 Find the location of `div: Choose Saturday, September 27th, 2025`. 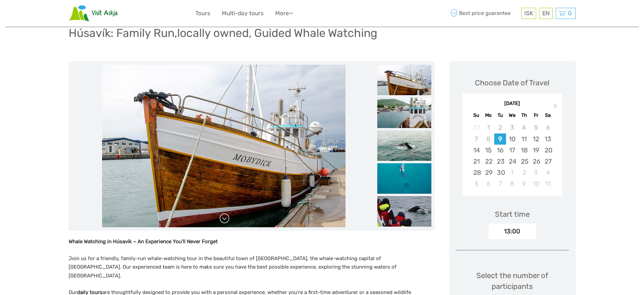

div: Choose Saturday, September 27th, 2025 is located at coordinates (548, 161).